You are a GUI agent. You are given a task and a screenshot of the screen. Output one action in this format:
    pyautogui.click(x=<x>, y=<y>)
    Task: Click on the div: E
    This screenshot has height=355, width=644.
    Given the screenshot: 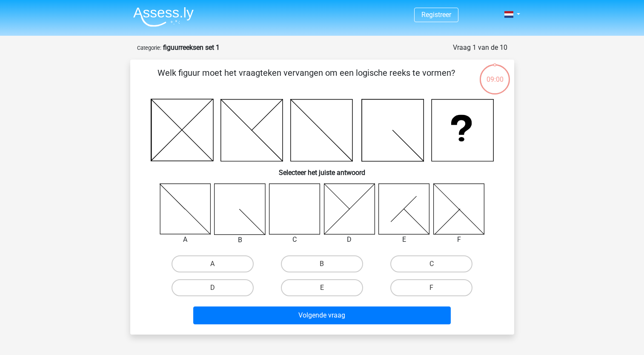 What is the action you would take?
    pyautogui.click(x=404, y=239)
    